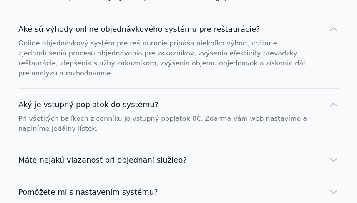 Image resolution: width=357 pixels, height=203 pixels. What do you see at coordinates (103, 160) in the screenshot?
I see `span: Máte nejakú viazanosť pri objednaní služieb?` at bounding box center [103, 160].